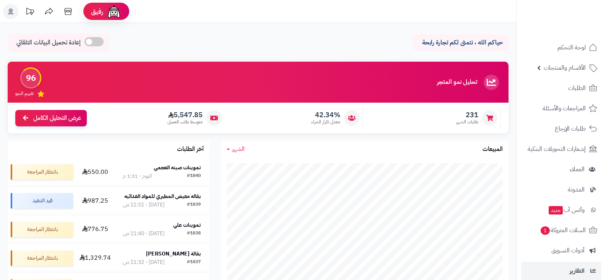 This screenshot has width=606, height=280. What do you see at coordinates (461, 42) in the screenshot?
I see `p: حياكم الله ، نتمنى لكم تجارة رابحة` at bounding box center [461, 42].